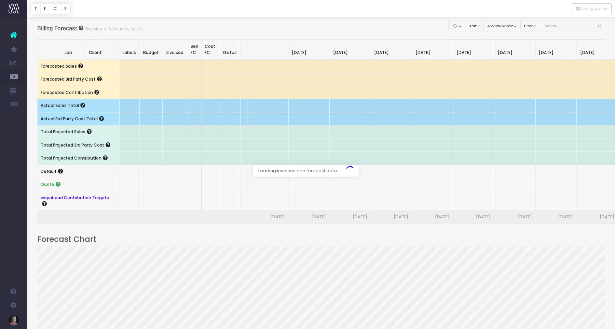 The image size is (615, 329). Describe the element at coordinates (62, 66) in the screenshot. I see `span: Forecasted Sales` at that location.